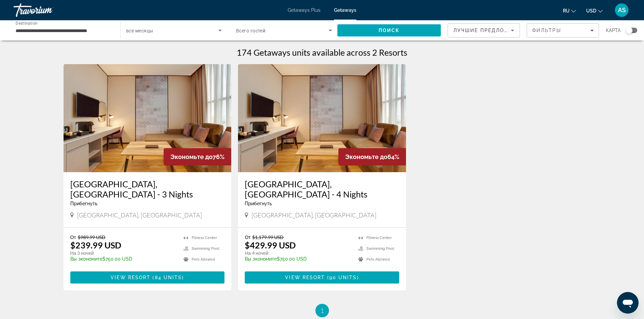 Image resolution: width=644 pixels, height=319 pixels. I want to click on span: 84 units, so click(168, 278).